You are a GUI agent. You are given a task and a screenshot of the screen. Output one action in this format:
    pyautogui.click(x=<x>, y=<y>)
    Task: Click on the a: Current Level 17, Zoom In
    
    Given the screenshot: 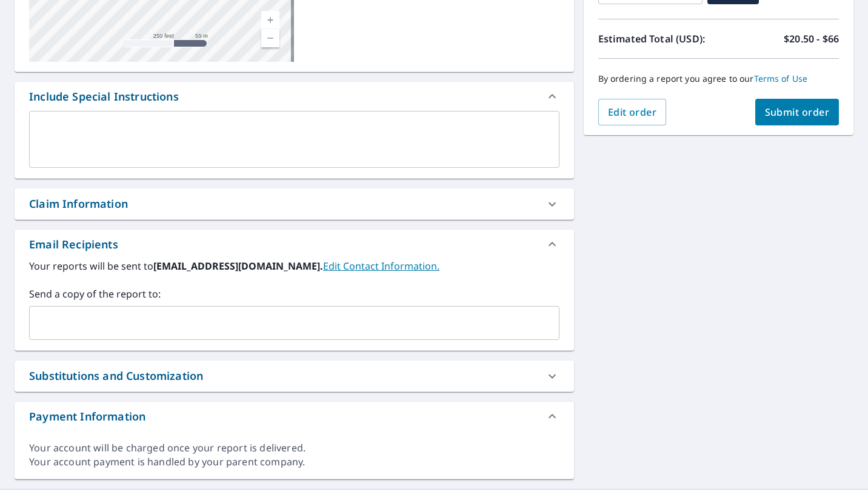 What is the action you would take?
    pyautogui.click(x=270, y=20)
    